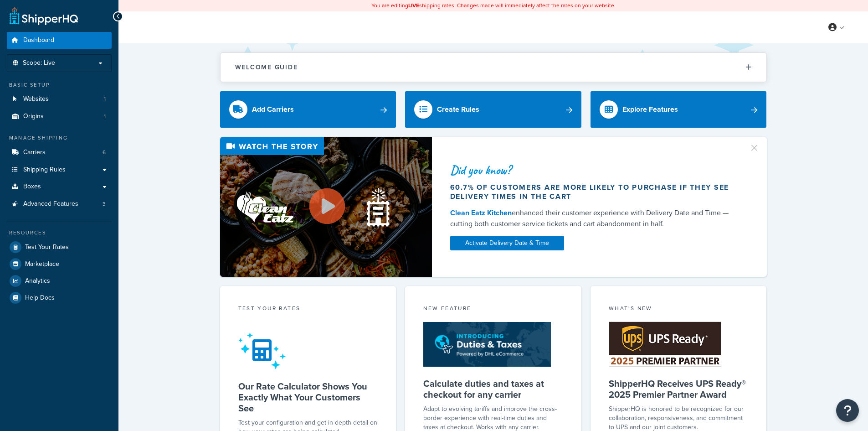 The image size is (868, 431). What do you see at coordinates (414, 5) in the screenshot?
I see `b: LIVE` at bounding box center [414, 5].